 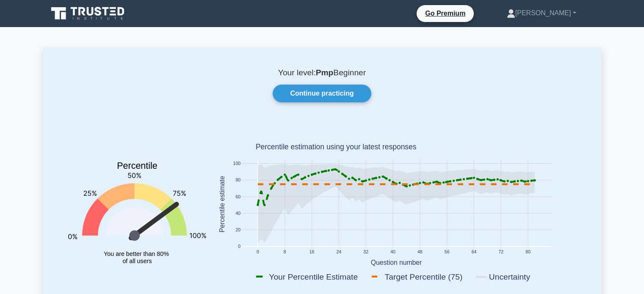 What do you see at coordinates (137, 166) in the screenshot?
I see `text: Percentile` at bounding box center [137, 166].